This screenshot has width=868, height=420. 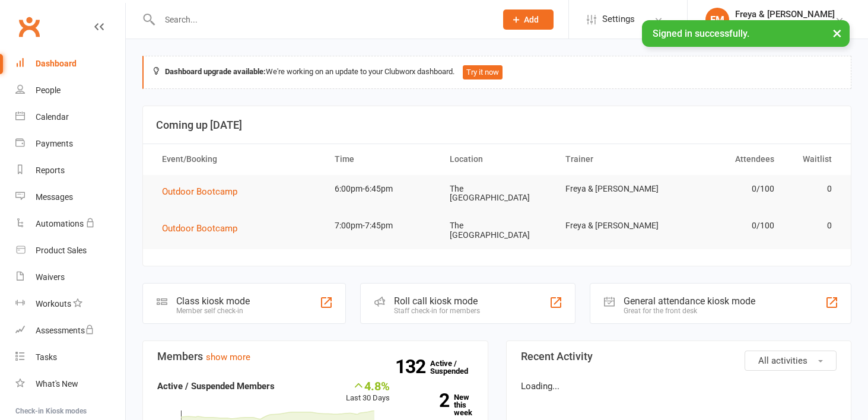 I want to click on div: 4.8%, so click(x=368, y=385).